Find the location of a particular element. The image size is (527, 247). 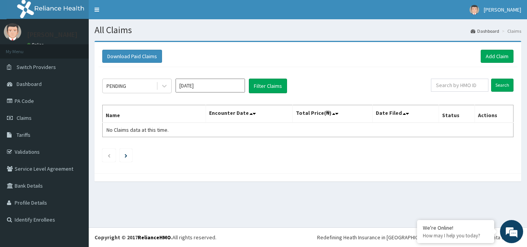

th: Status is located at coordinates (456, 114).